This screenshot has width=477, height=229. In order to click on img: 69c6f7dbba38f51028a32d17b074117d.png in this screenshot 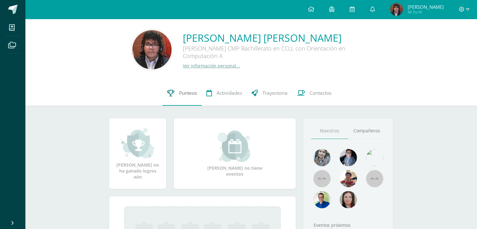, I will do `click(152, 50)`.